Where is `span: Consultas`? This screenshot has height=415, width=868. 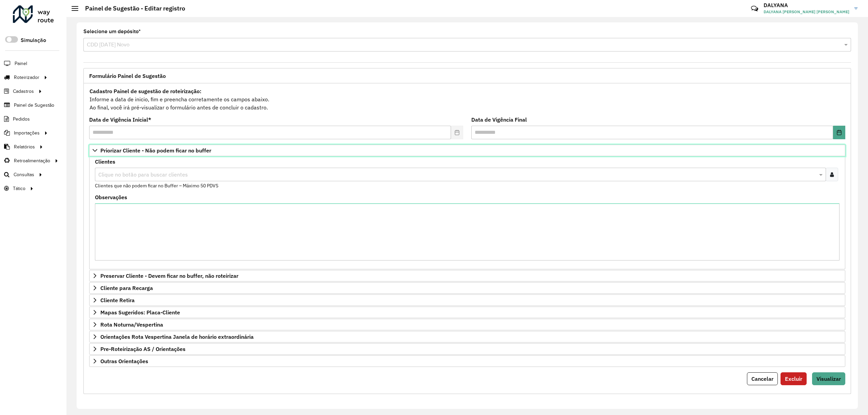 span: Consultas is located at coordinates (24, 174).